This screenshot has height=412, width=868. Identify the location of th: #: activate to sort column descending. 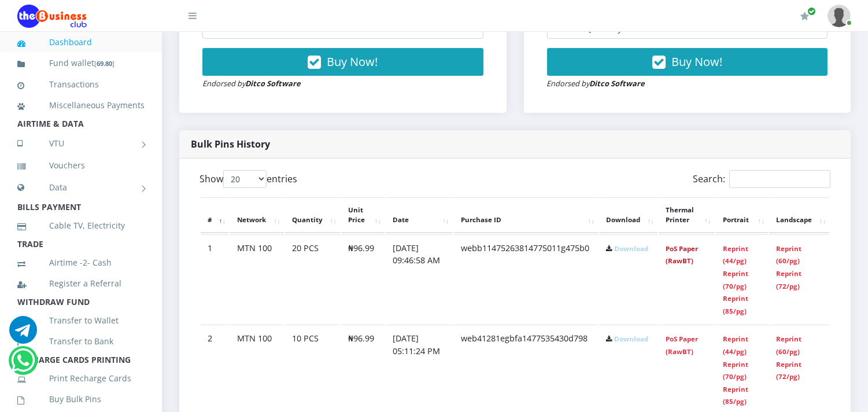
(215, 215).